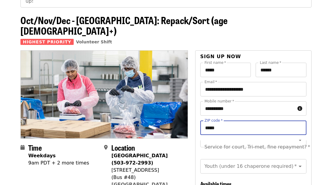  Describe the element at coordinates (42, 155) in the screenshot. I see `strong: Weekdays` at that location.